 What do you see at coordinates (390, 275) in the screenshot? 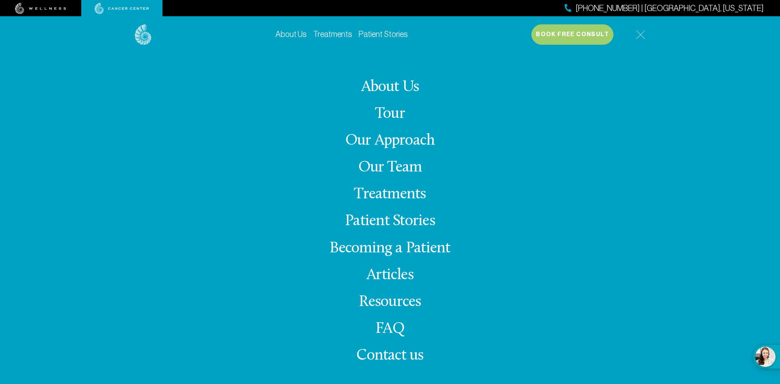
I see `a: Articles` at bounding box center [390, 275].